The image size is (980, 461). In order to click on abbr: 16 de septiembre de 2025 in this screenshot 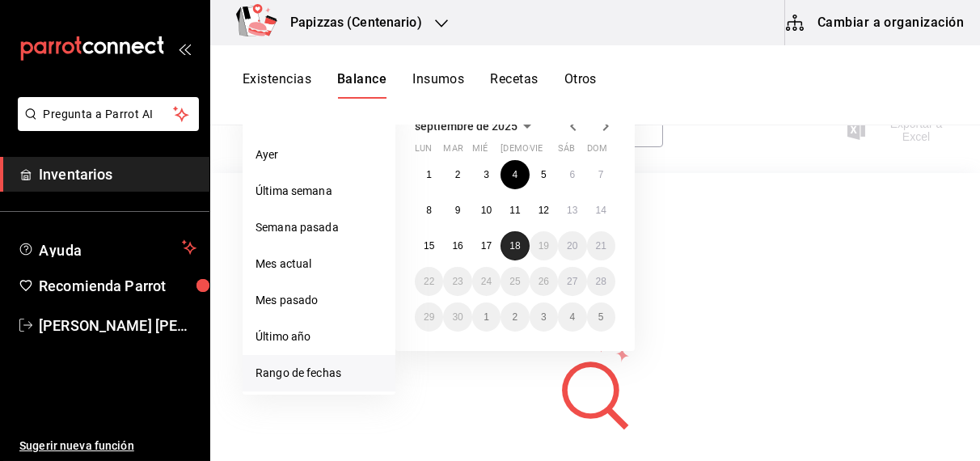, I will do `click(457, 246)`.